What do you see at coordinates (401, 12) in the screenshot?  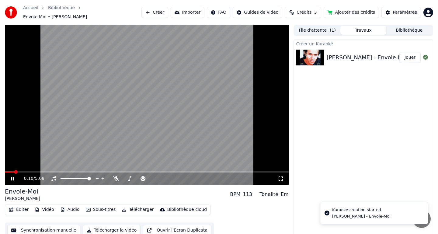 I see `button: Paramètres` at bounding box center [401, 12].